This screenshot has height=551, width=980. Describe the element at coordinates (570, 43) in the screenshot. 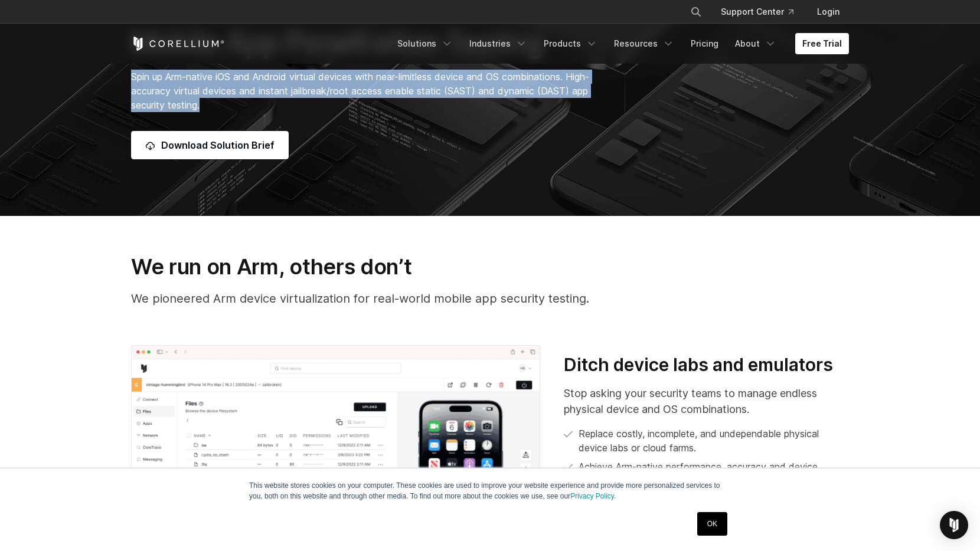

I see `a: Products` at that location.